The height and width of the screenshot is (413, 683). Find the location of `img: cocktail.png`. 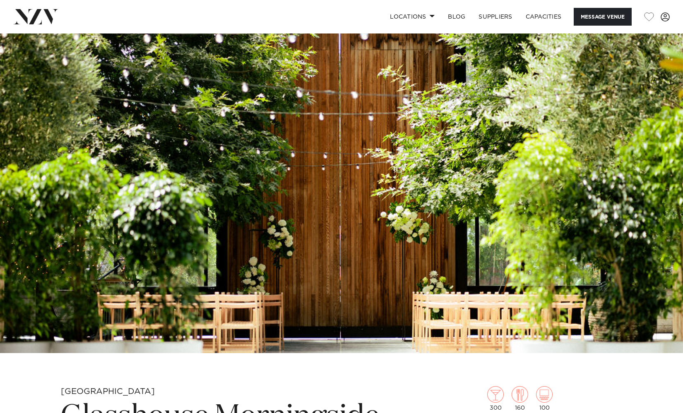

img: cocktail.png is located at coordinates (495, 395).